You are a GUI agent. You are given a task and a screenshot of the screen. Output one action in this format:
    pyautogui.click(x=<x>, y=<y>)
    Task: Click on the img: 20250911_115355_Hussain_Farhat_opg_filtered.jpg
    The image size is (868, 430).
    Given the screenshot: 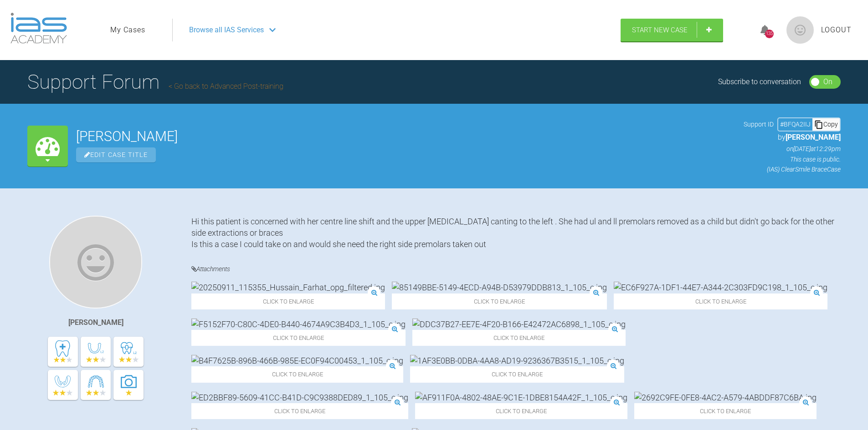 What is the action you would take?
    pyautogui.click(x=288, y=287)
    